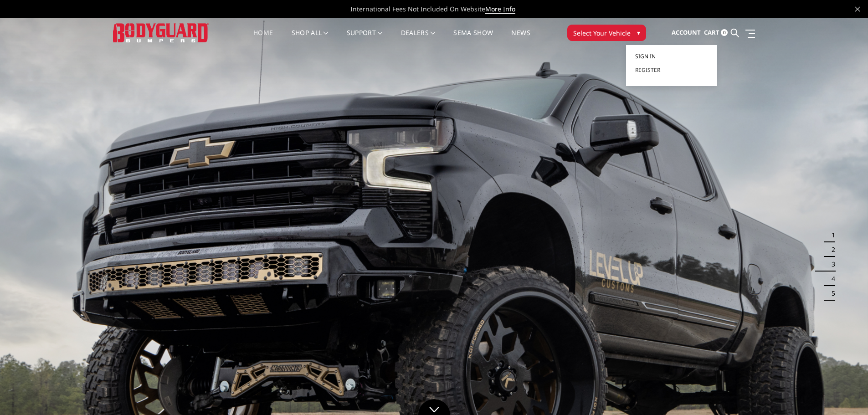 The width and height of the screenshot is (868, 415). What do you see at coordinates (364, 38) in the screenshot?
I see `a: Support` at bounding box center [364, 38].